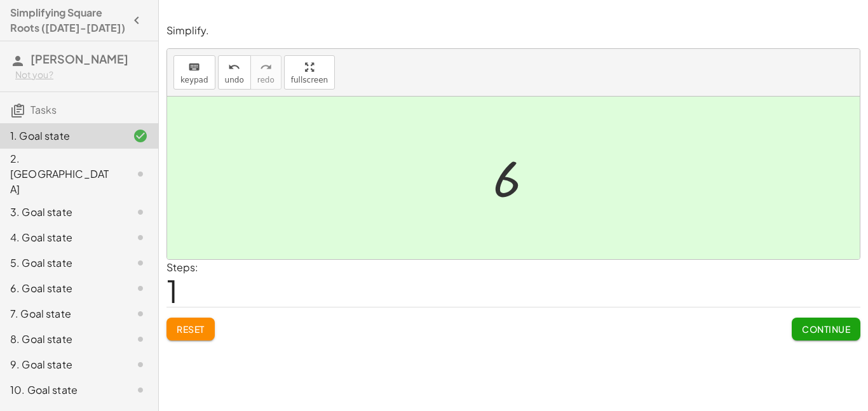 The height and width of the screenshot is (411, 868). Describe the element at coordinates (234, 72) in the screenshot. I see `button: undoundo` at that location.